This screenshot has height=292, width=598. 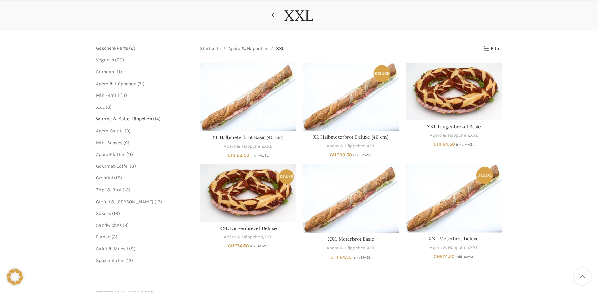 What do you see at coordinates (110, 260) in the screenshot?
I see `span: Spezialitäten` at bounding box center [110, 260].